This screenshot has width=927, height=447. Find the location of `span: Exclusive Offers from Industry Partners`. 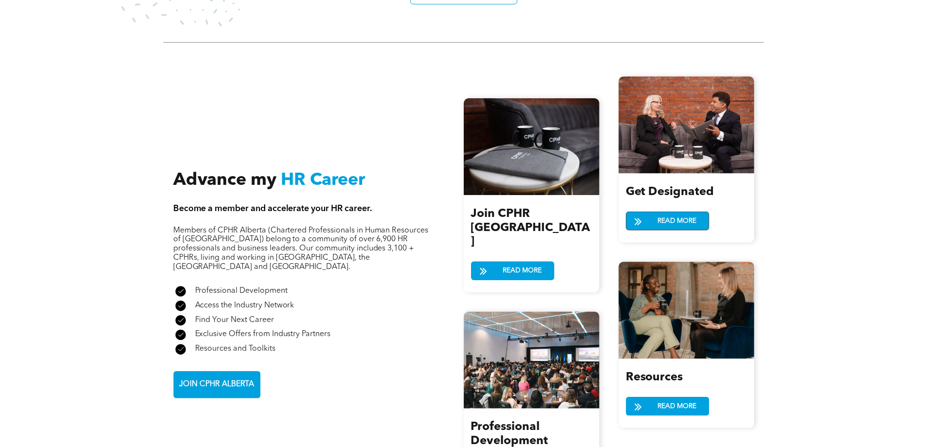

span: Exclusive Offers from Industry Partners is located at coordinates (263, 334).